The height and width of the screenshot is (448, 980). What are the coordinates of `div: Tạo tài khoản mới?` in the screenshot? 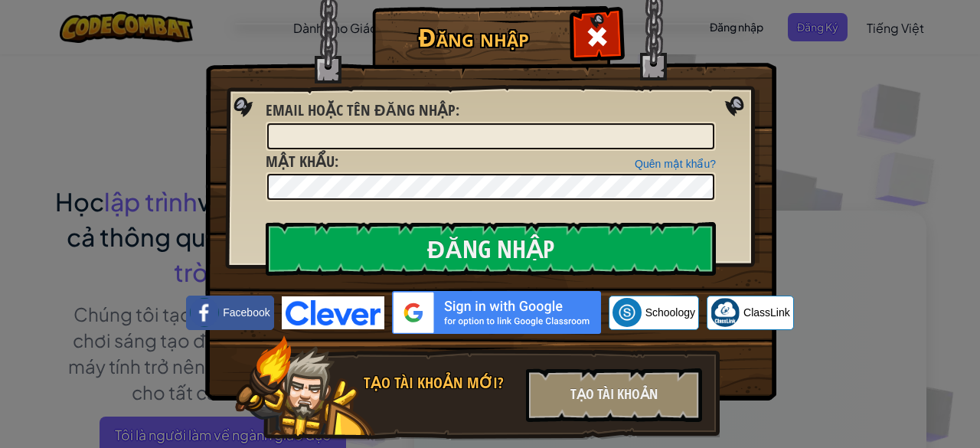 It's located at (440, 383).